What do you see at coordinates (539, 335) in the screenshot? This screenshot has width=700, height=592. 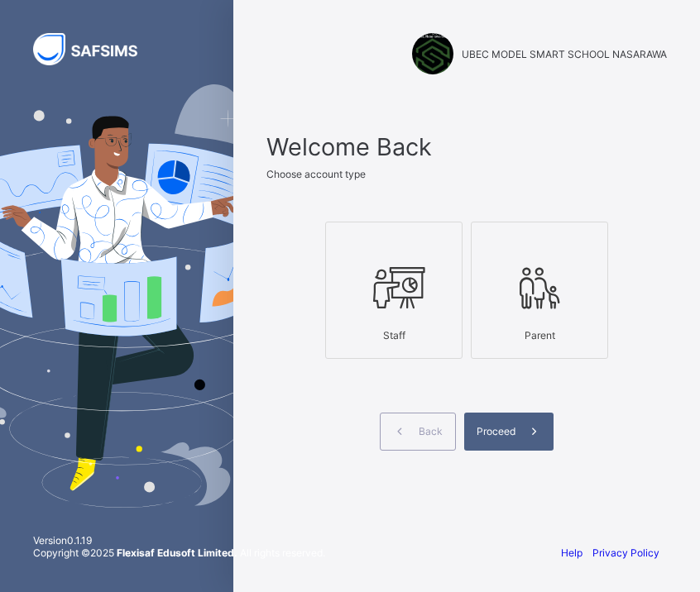 I see `div: Parent` at bounding box center [539, 335].